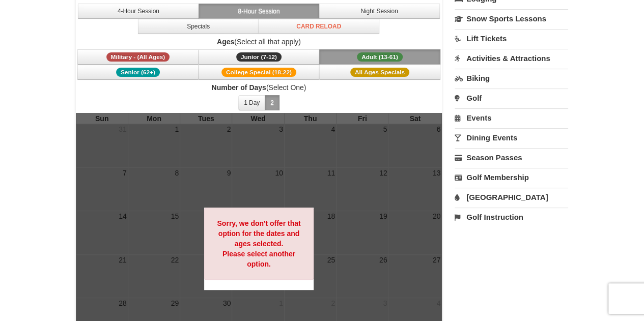 Image resolution: width=644 pixels, height=321 pixels. Describe the element at coordinates (511, 157) in the screenshot. I see `a: Season Passes` at that location.